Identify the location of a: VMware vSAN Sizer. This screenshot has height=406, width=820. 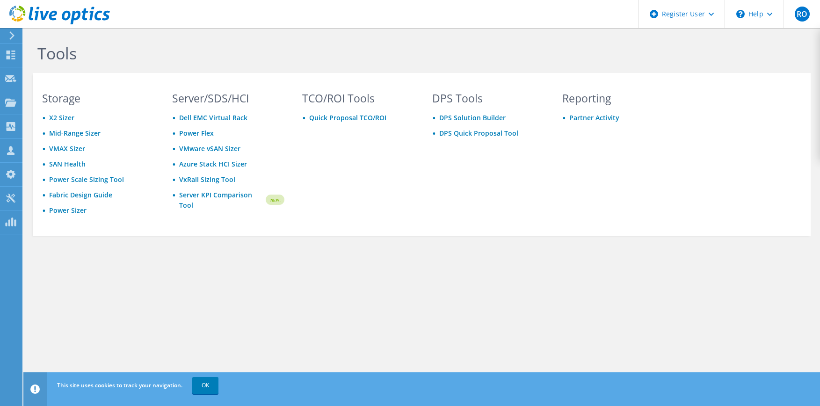
(209, 148).